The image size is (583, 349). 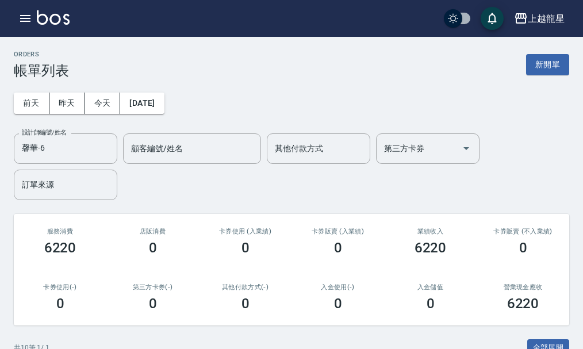 I want to click on h2: 第三方卡券(-), so click(x=152, y=287).